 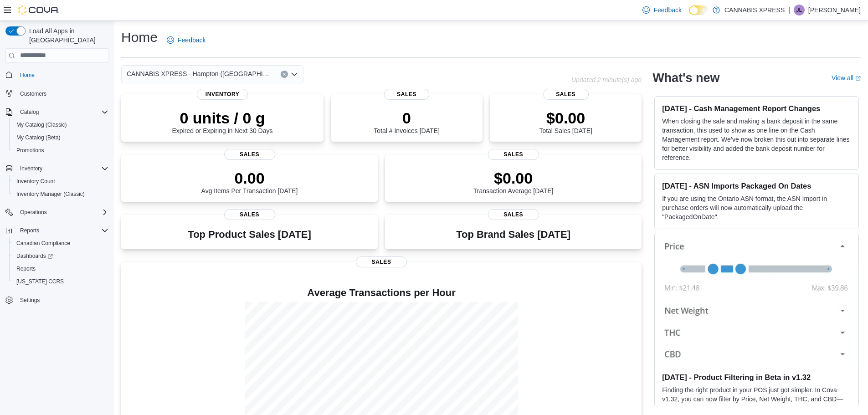 What do you see at coordinates (35, 181) in the screenshot?
I see `a: Inventory Count` at bounding box center [35, 181].